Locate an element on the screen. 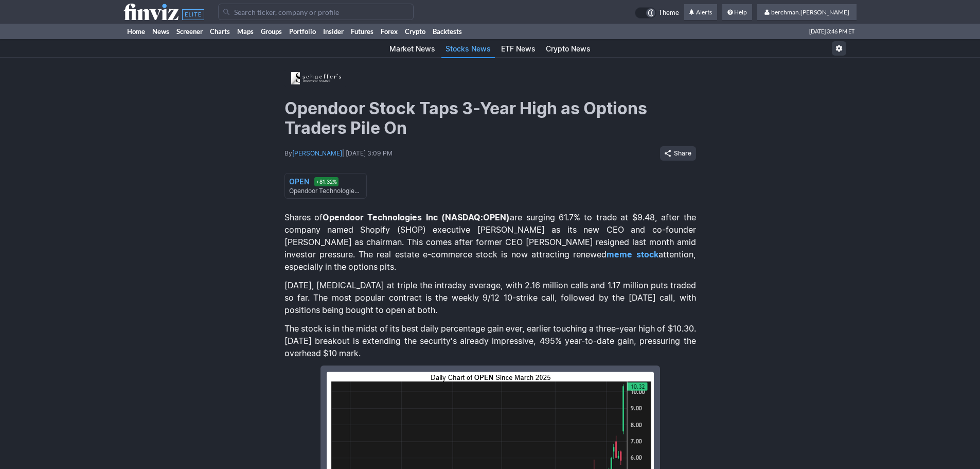 Image resolution: width=980 pixels, height=469 pixels. a: Backtests is located at coordinates (447, 31).